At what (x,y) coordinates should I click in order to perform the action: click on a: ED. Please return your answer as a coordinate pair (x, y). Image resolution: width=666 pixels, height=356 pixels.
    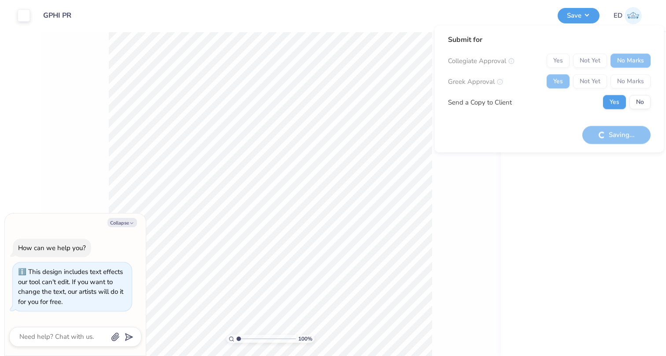
    Looking at the image, I should click on (628, 15).